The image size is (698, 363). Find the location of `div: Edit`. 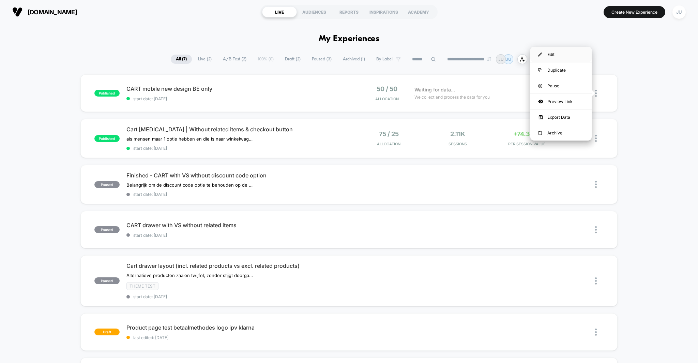

div: Edit is located at coordinates (561, 54).